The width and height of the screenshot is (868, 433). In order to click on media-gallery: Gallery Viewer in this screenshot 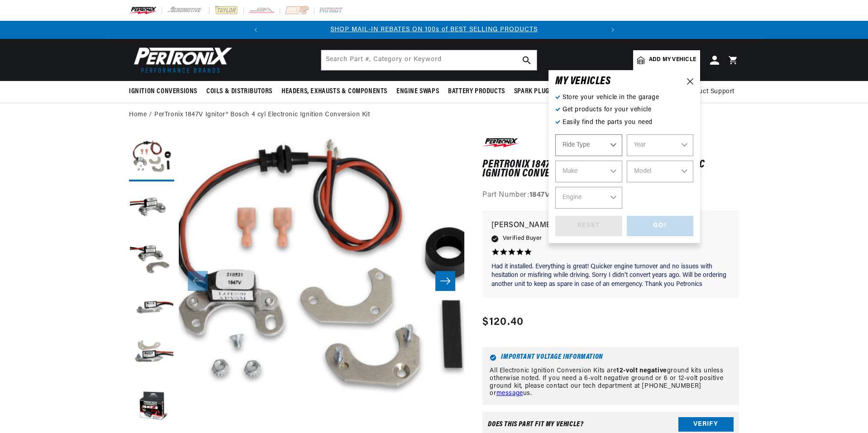, I will do `click(297, 281)`.